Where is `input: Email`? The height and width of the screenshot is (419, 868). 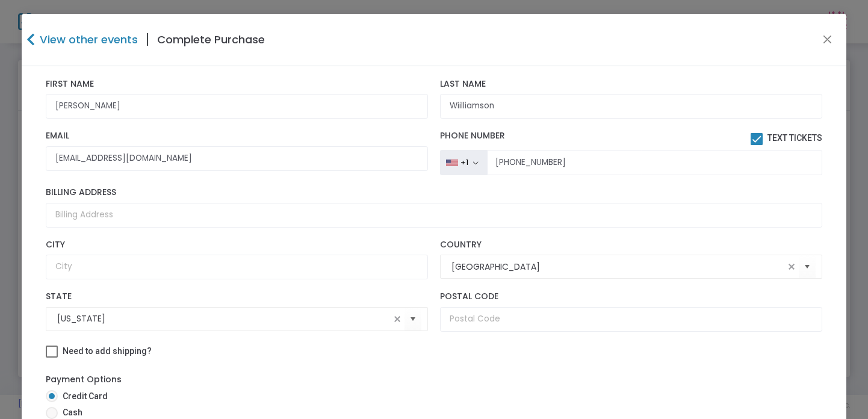
input: Email is located at coordinates (236, 158).